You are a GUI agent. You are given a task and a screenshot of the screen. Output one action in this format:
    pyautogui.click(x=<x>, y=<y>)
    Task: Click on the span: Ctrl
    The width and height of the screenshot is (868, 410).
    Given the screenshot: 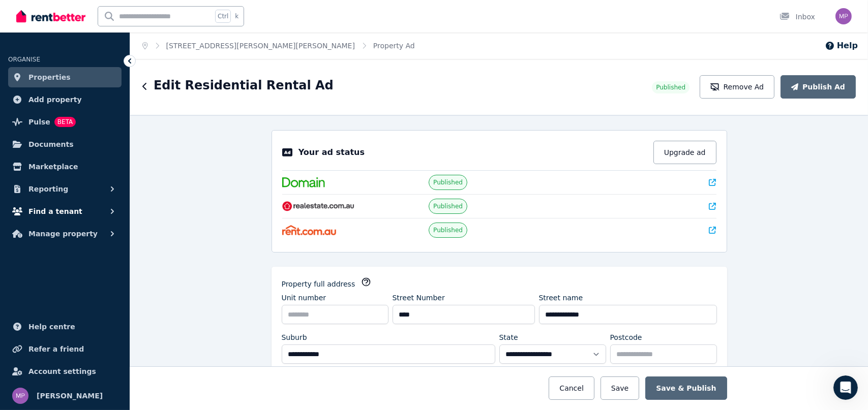 What is the action you would take?
    pyautogui.click(x=223, y=17)
    